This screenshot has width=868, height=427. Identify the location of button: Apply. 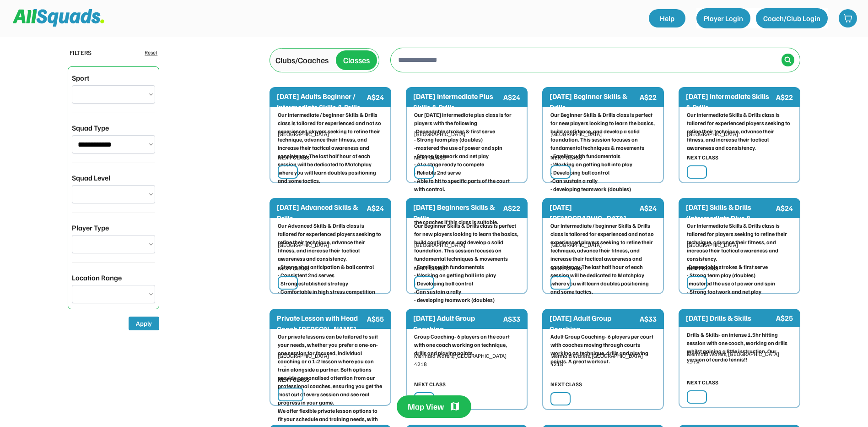
(144, 324).